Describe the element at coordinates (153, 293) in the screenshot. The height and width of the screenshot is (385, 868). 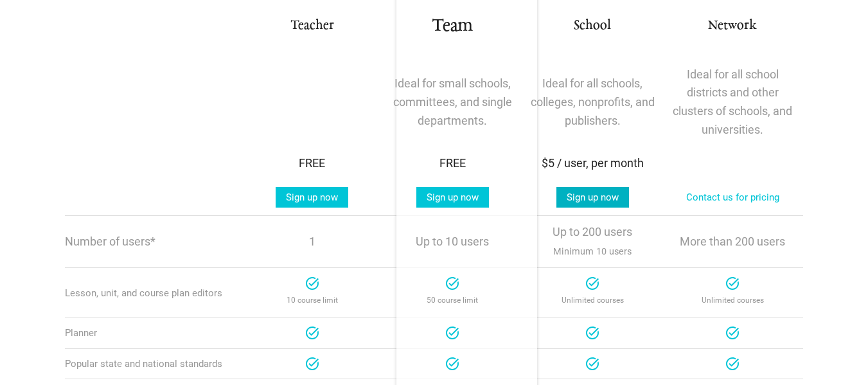
I see `div: Lesson, unit, and course plan editors` at that location.